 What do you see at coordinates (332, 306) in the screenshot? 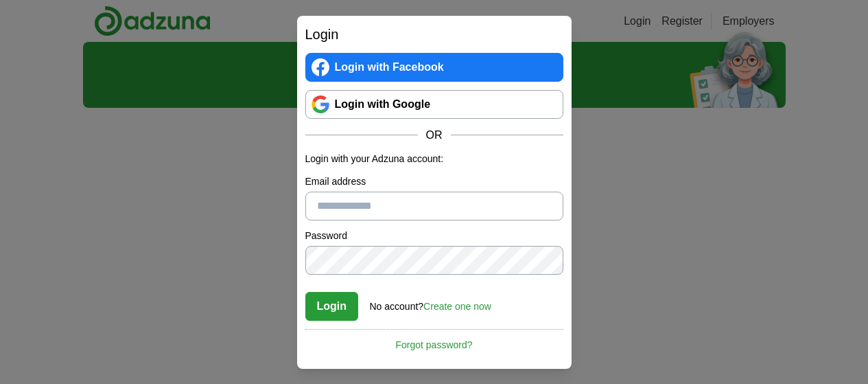
I see `button: Login` at bounding box center [332, 306].